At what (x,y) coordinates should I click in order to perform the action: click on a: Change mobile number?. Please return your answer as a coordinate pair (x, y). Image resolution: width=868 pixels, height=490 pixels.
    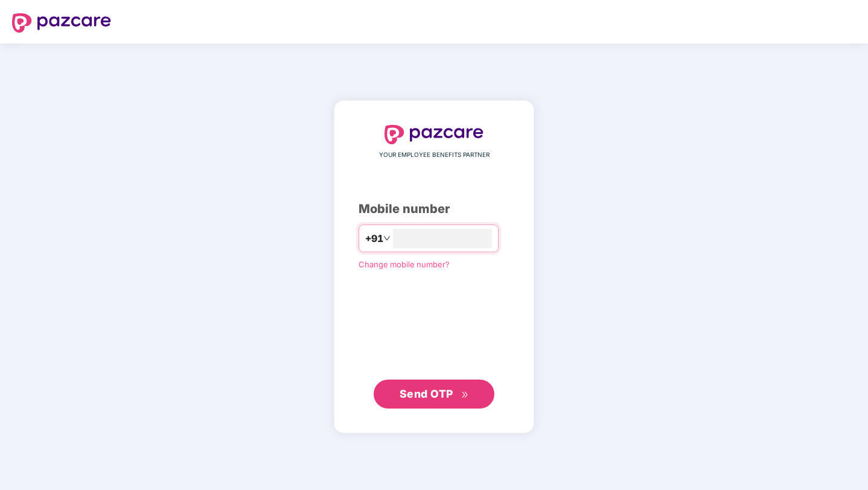
    Looking at the image, I should click on (403, 264).